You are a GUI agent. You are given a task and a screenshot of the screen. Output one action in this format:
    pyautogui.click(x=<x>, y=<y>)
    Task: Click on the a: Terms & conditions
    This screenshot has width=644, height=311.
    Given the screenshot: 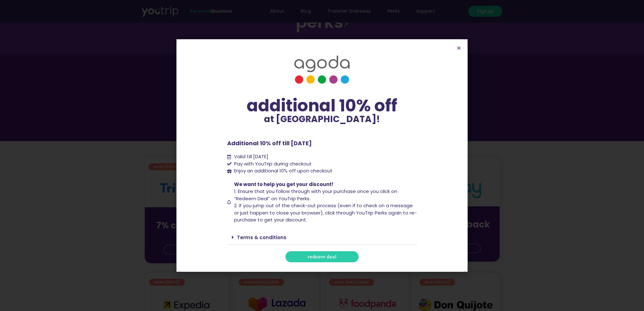 What is the action you would take?
    pyautogui.click(x=262, y=237)
    